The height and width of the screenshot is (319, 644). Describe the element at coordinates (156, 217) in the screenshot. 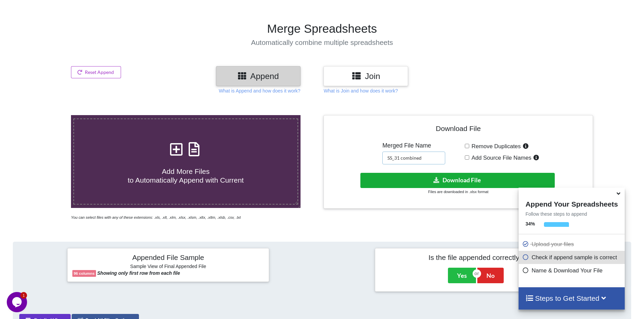

I see `i: You can select files with any of these extensions: .xls, .xlt, .xlm, .xlsx, .xlsm, .xltx, .xltm, ...` at that location.